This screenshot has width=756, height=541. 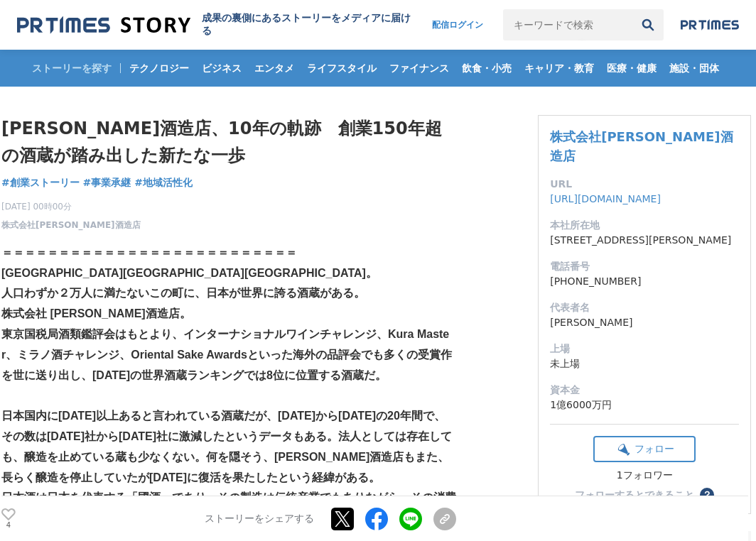 What do you see at coordinates (644, 349) in the screenshot?
I see `dt: 上場` at bounding box center [644, 349].